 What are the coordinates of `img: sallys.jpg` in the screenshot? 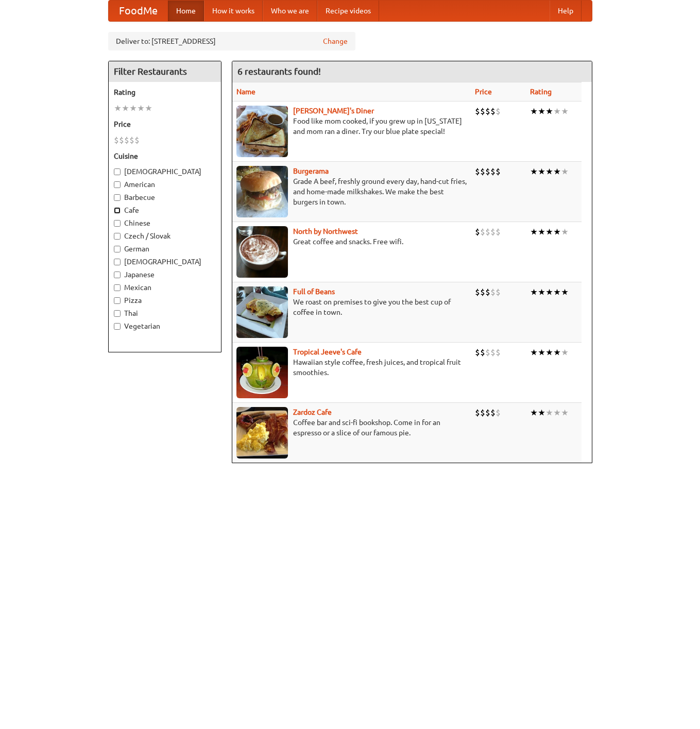 It's located at (262, 131).